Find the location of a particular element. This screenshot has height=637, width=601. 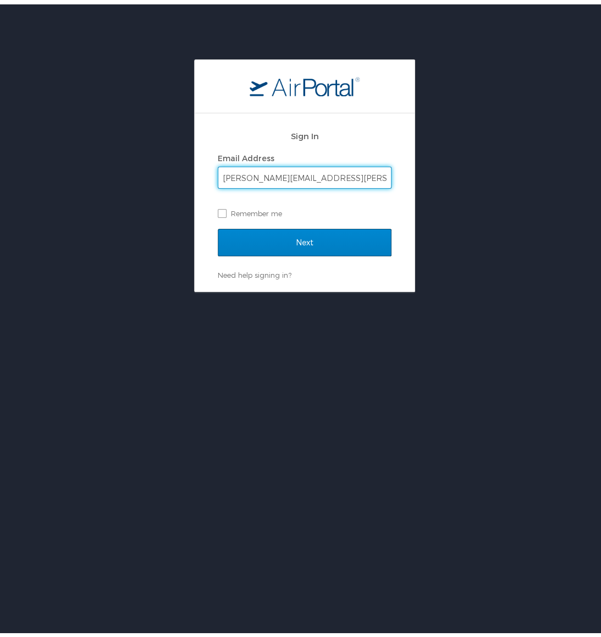

label: Email Address is located at coordinates (246, 154).